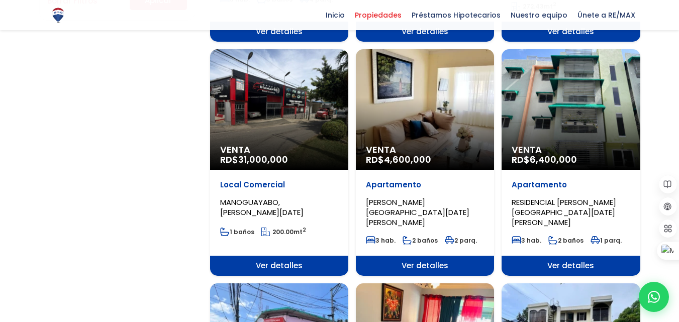 The width and height of the screenshot is (679, 322). I want to click on span: 1 parq., so click(606, 240).